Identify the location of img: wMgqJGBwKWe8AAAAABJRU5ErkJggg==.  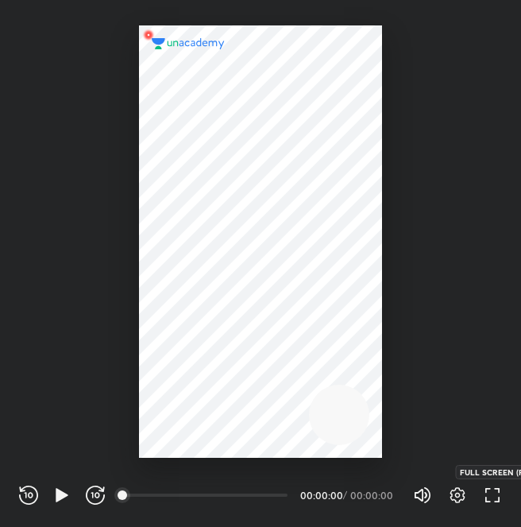
(149, 35).